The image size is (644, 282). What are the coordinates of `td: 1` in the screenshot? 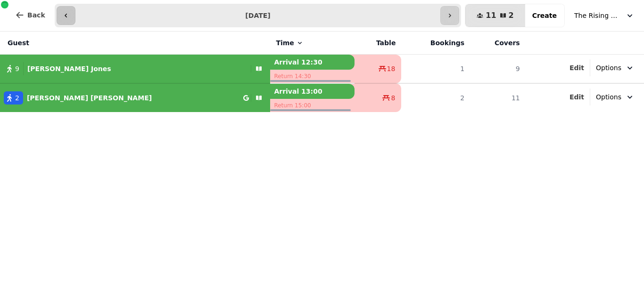 It's located at (435, 69).